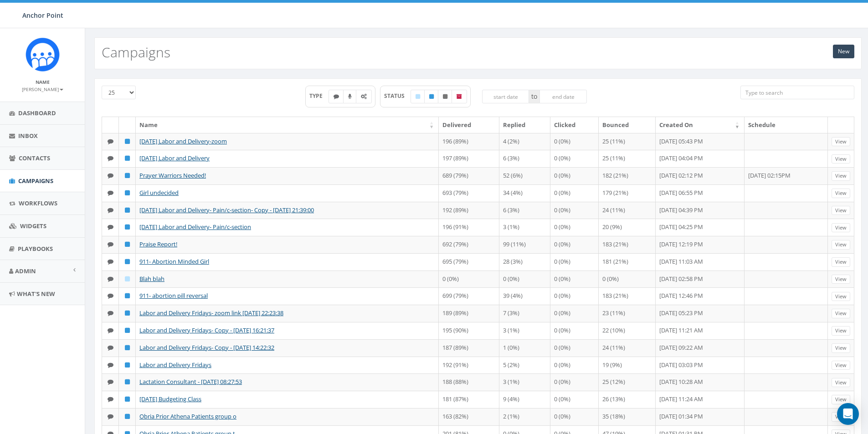 The image size is (868, 434). What do you see at coordinates (38, 203) in the screenshot?
I see `span: Workflows` at bounding box center [38, 203].